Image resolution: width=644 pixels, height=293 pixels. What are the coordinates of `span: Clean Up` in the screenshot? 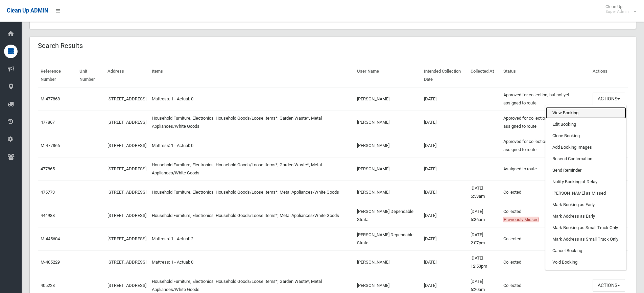 It's located at (619, 9).